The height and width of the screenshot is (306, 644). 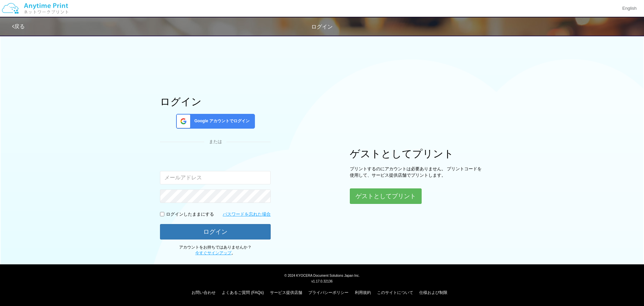 What do you see at coordinates (286, 293) in the screenshot?
I see `a: サービス提供店舗` at bounding box center [286, 293].